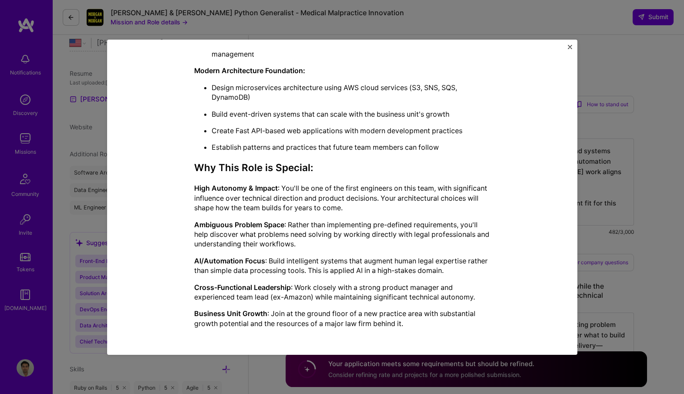 The width and height of the screenshot is (684, 394). What do you see at coordinates (351, 114) in the screenshot?
I see `p: Build event-driven systems that can scale with the business unit's growth` at bounding box center [351, 114].